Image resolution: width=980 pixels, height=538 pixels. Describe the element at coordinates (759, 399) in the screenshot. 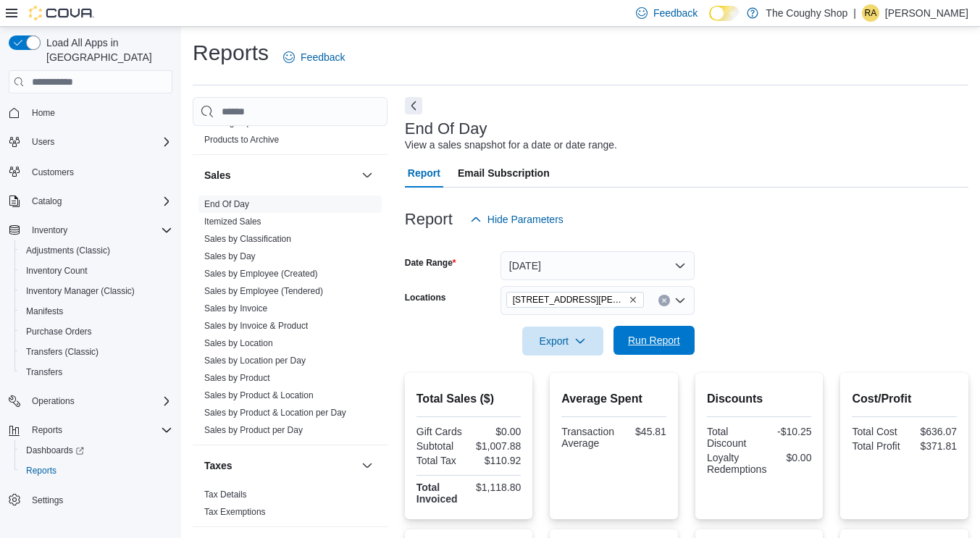

I see `h2: Discounts` at that location.